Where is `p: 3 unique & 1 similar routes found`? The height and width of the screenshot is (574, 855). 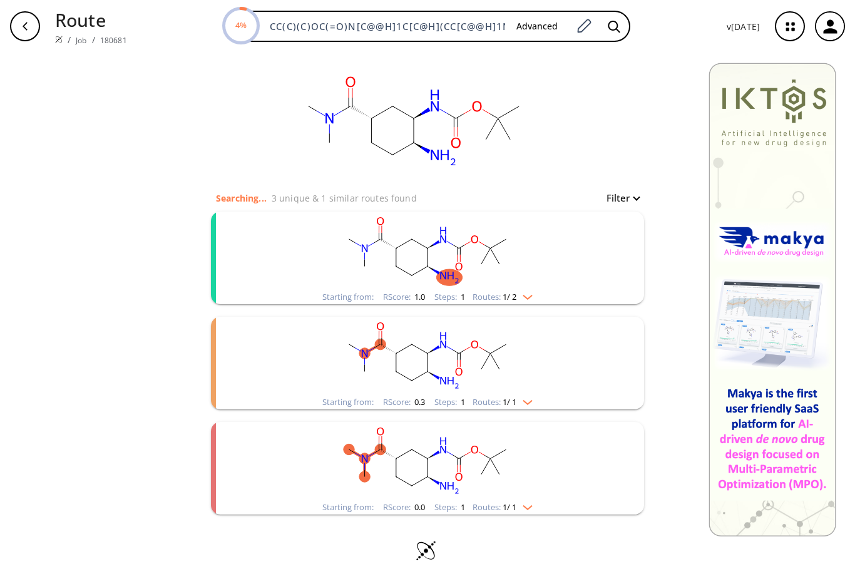
p: 3 unique & 1 similar routes found is located at coordinates (344, 198).